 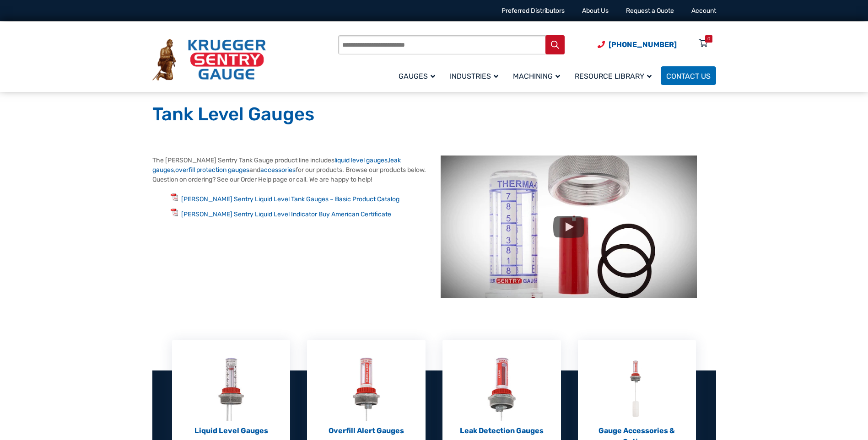 I want to click on span: Gauges, so click(x=417, y=76).